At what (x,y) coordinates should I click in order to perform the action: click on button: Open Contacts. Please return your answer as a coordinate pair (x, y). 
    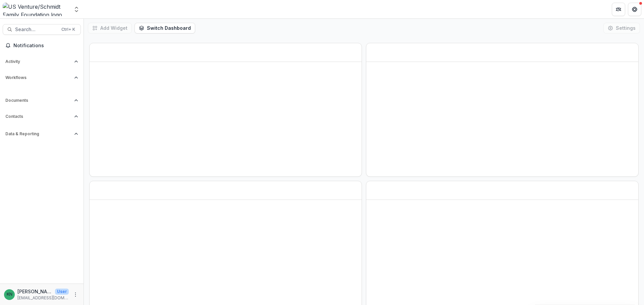
    Looking at the image, I should click on (42, 116).